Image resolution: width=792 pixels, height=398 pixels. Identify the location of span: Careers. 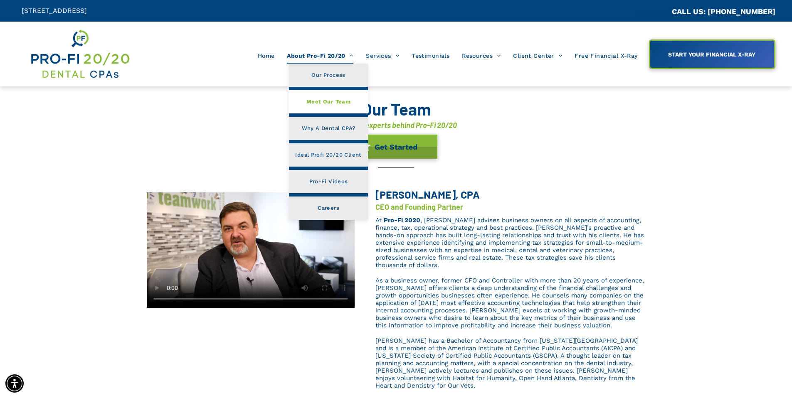
(329, 208).